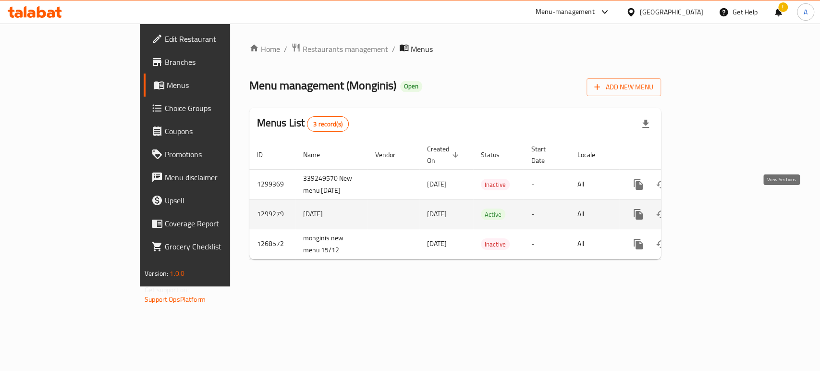  Describe the element at coordinates (496, 155) in the screenshot. I see `span: Status` at that location.